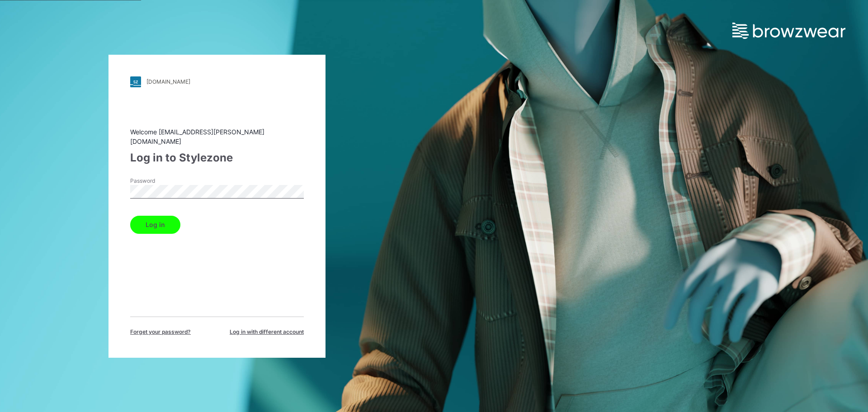 This screenshot has height=412, width=868. Describe the element at coordinates (160, 332) in the screenshot. I see `span: Forget your password?` at that location.